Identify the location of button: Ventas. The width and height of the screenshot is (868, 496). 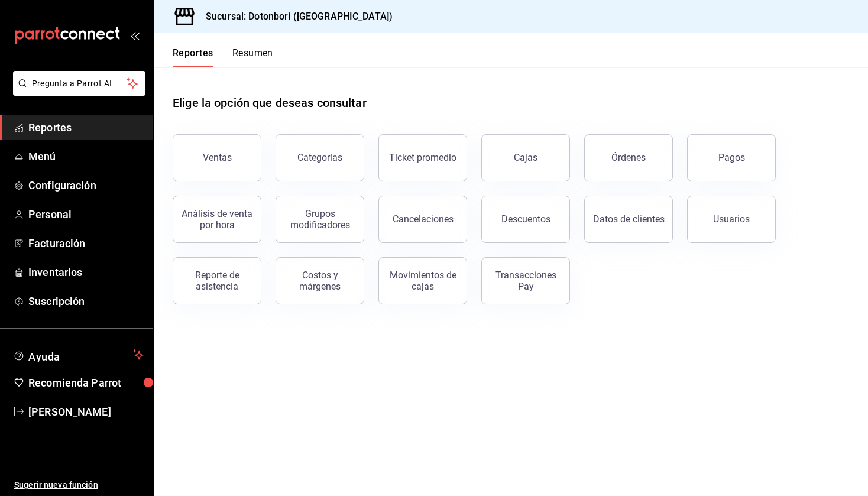
(217, 158).